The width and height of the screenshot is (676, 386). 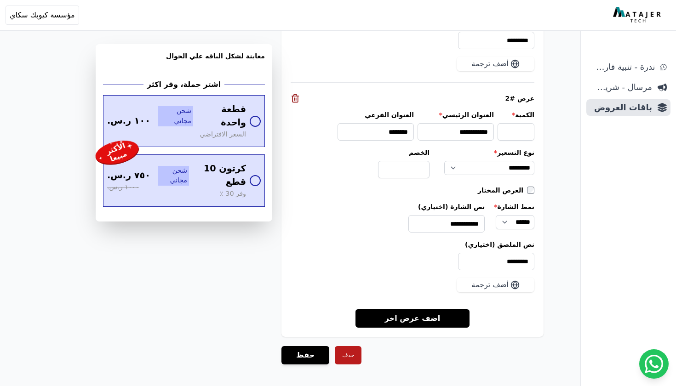 What do you see at coordinates (129, 121) in the screenshot?
I see `span: ١٠٠ ر.س.` at bounding box center [129, 121].